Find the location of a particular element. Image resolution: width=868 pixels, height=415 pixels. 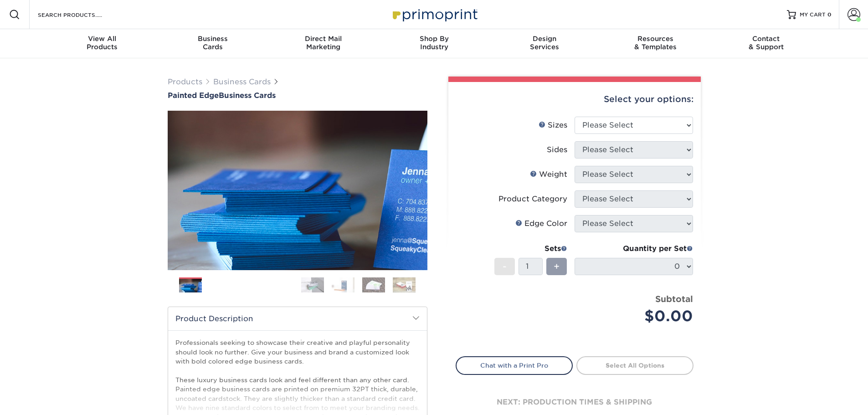

div: Select your options: is located at coordinates (575, 99).